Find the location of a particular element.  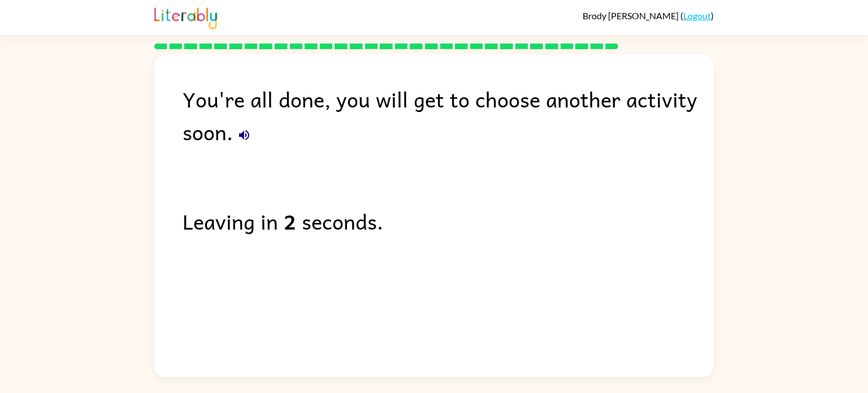

a: Logout is located at coordinates (697, 15).